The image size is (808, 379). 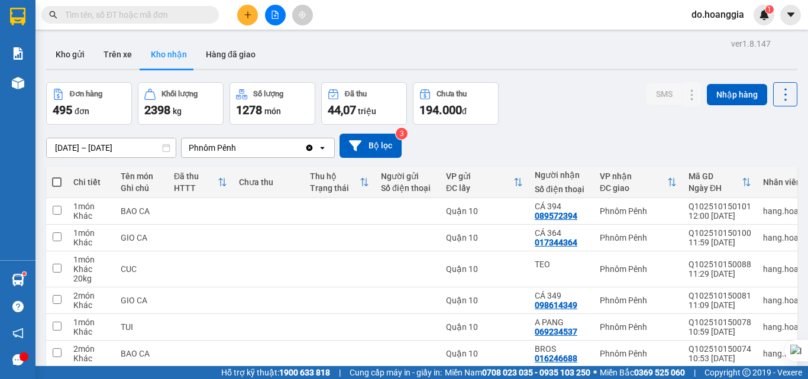 I want to click on div: 20 kg, so click(x=91, y=279).